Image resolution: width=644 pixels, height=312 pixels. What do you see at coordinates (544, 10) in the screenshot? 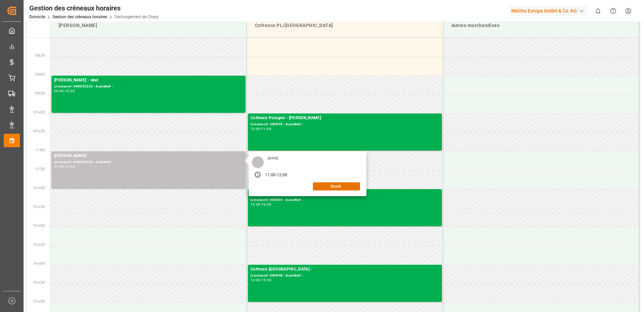
I see `font: Melitta Europa GmbH & Co. KG` at bounding box center [544, 10].